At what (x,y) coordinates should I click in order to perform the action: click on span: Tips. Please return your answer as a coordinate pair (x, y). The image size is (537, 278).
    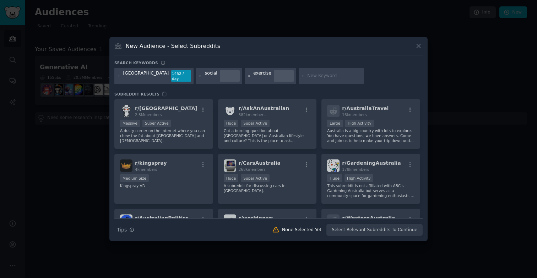
    Looking at the image, I should click on (122, 230).